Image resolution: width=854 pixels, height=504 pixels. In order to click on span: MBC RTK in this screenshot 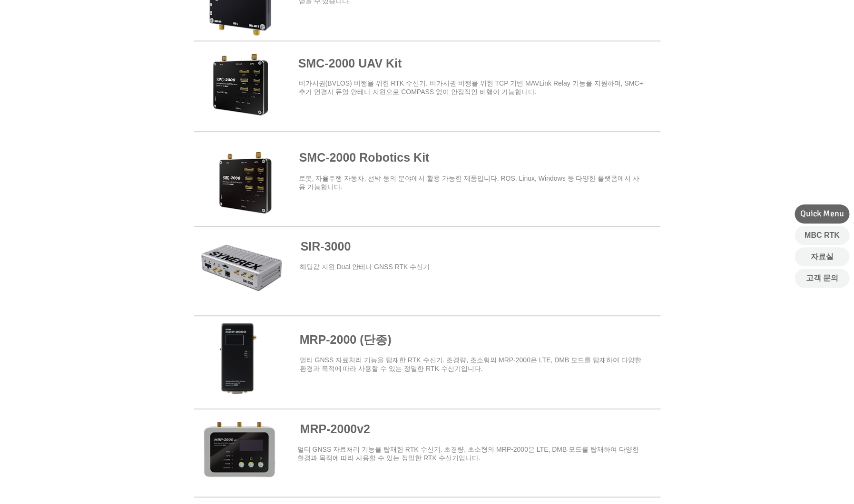, I will do `click(822, 236)`.